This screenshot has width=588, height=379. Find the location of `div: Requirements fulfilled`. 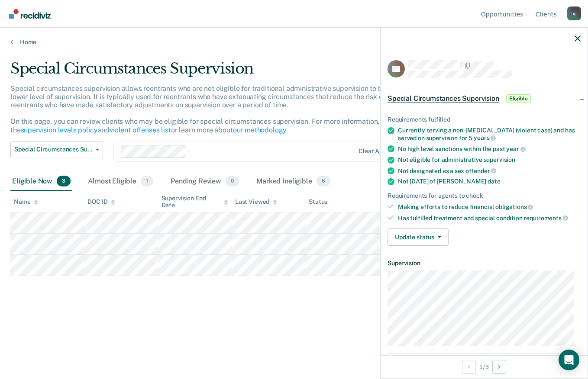

div: Requirements fulfilled is located at coordinates (483, 119).